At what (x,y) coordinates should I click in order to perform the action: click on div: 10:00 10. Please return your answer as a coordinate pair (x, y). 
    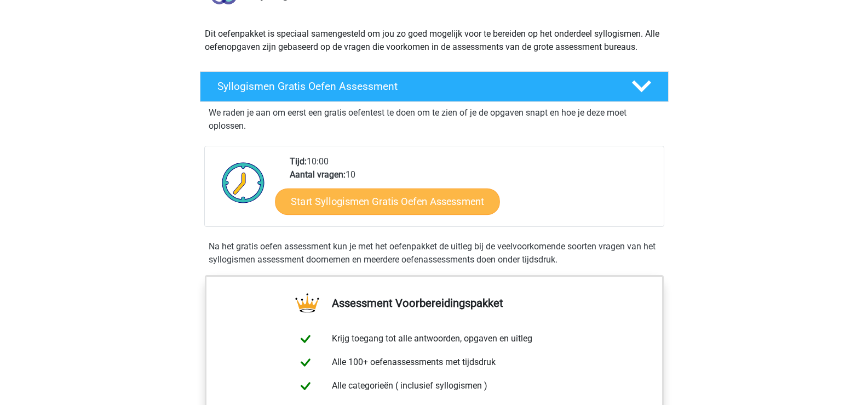
    Looking at the image, I should click on (472, 191).